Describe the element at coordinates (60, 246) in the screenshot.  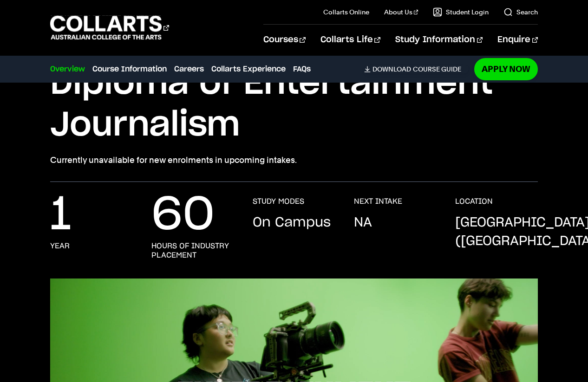
I see `h3: year` at that location.